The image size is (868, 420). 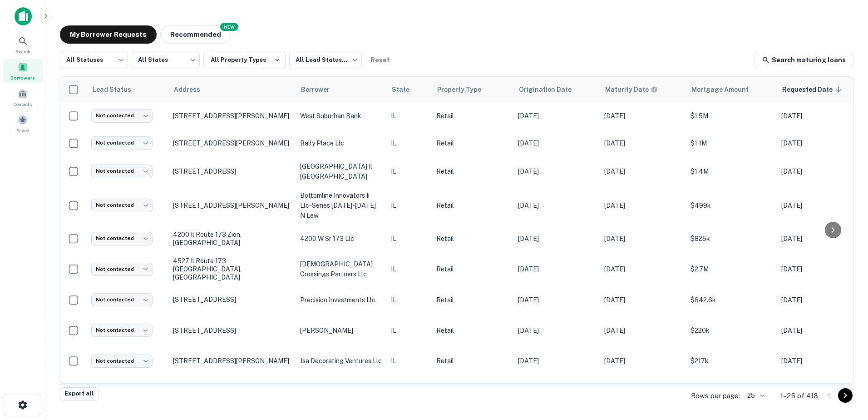 I want to click on span: Contacts, so click(x=23, y=104).